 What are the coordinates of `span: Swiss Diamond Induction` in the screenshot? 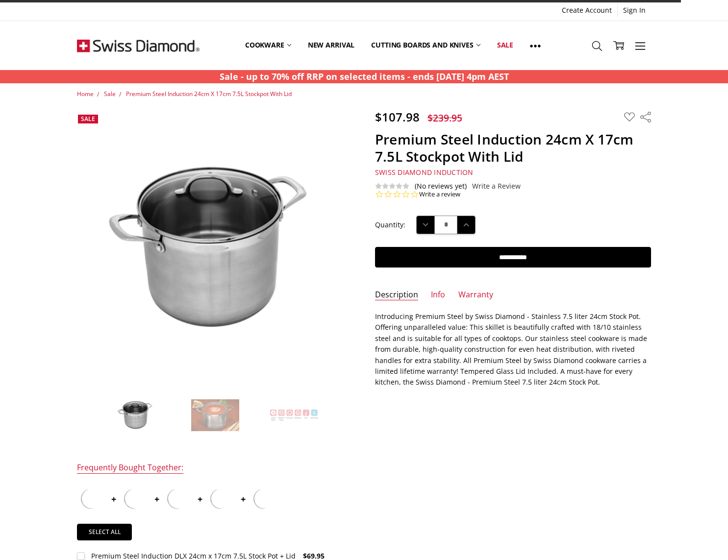 It's located at (424, 172).